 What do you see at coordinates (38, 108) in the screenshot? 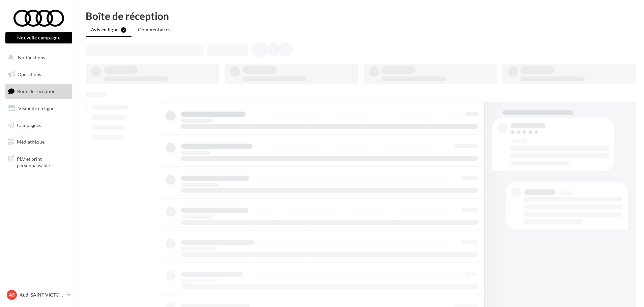
I see `a: Visibilité en ligne` at bounding box center [38, 108].